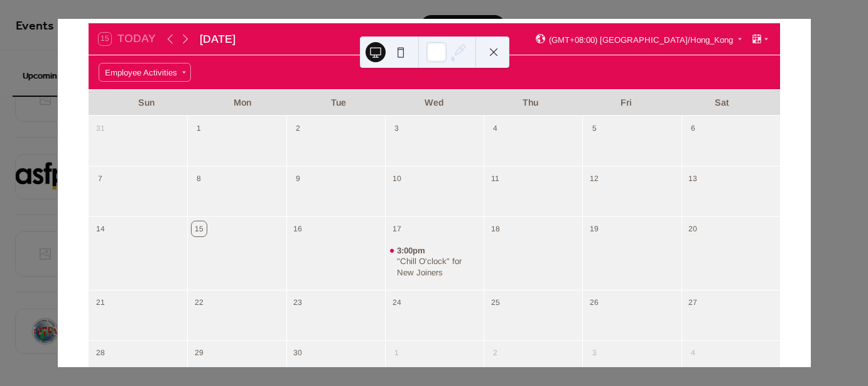 Image resolution: width=868 pixels, height=386 pixels. What do you see at coordinates (530, 103) in the screenshot?
I see `div: Thu` at bounding box center [530, 103].